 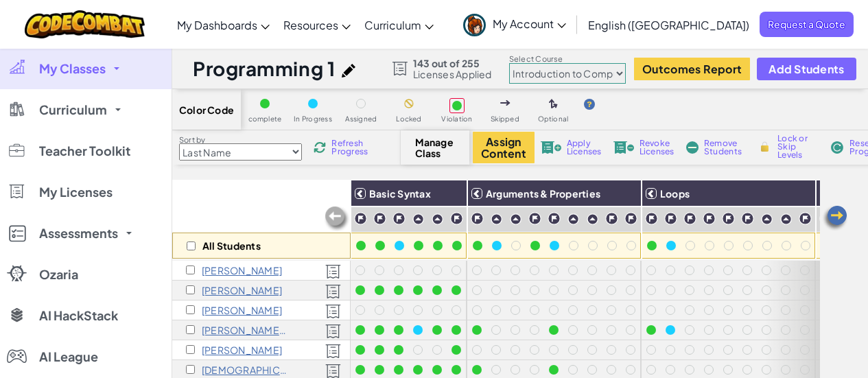 I want to click on span: complete, so click(x=265, y=119).